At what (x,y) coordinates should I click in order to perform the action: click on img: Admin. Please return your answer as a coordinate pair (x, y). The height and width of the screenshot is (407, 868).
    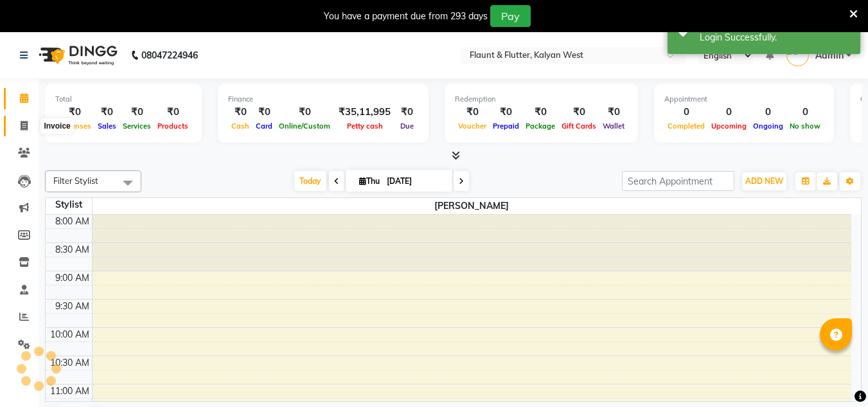
    Looking at the image, I should click on (797, 55).